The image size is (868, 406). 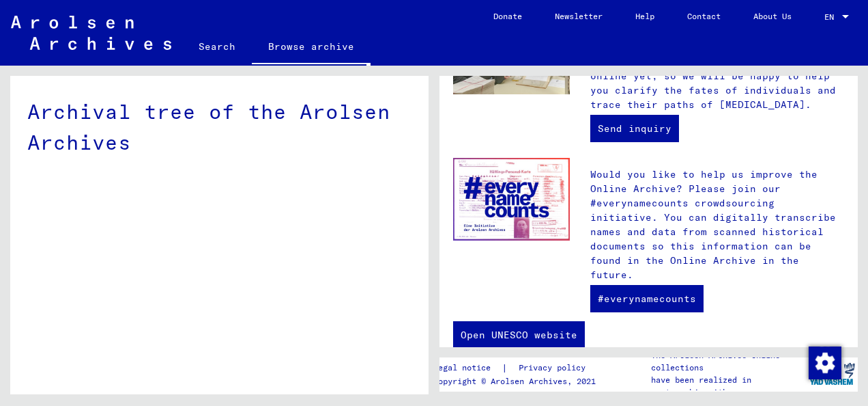 I want to click on img: Arolsen_neg.svg, so click(x=91, y=33).